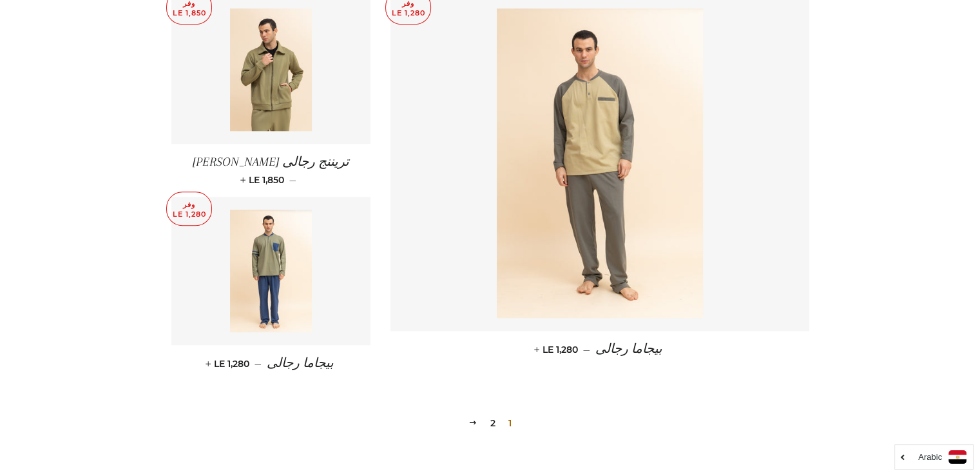 This screenshot has height=476, width=980. Describe the element at coordinates (188, 208) in the screenshot. I see `p: وفر LE 1,280` at that location.